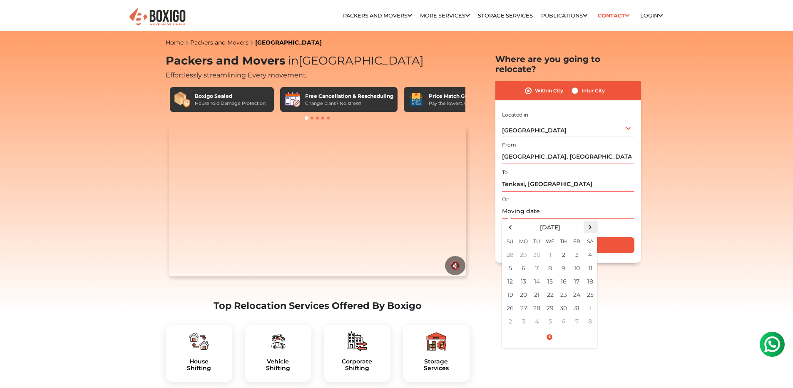 The width and height of the screenshot is (793, 388). What do you see at coordinates (416, 99) in the screenshot?
I see `img: Price Match Guarantee` at bounding box center [416, 99].